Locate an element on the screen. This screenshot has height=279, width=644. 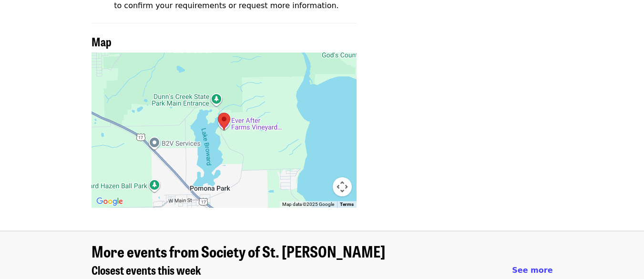
a: See more is located at coordinates (532, 270).